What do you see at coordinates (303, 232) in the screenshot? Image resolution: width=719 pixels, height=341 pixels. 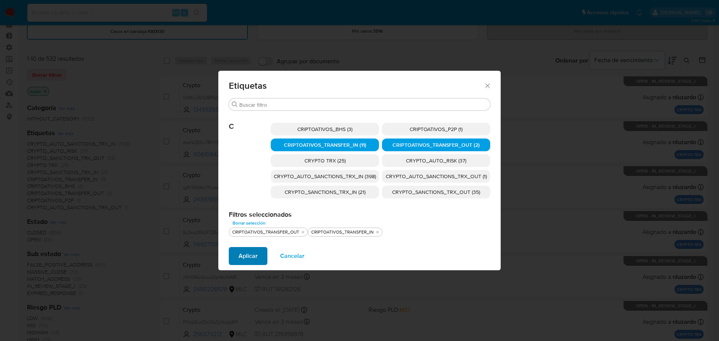 I see `button: quitar CRIPTOATIVOS_TRANSFER_OUT` at bounding box center [303, 232].